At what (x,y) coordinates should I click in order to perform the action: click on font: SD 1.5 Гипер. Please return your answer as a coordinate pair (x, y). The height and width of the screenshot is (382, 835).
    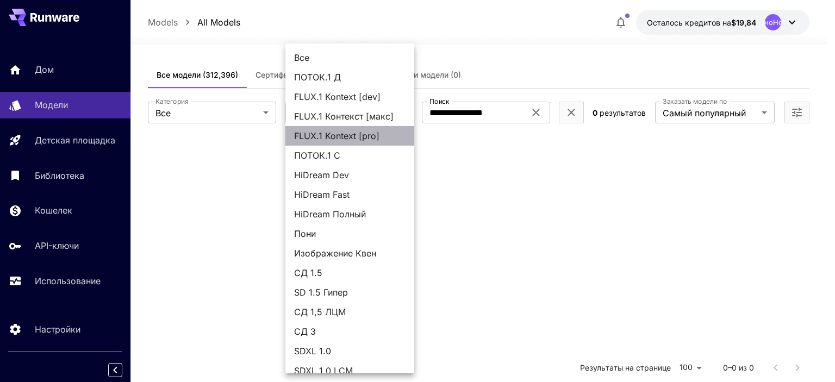
    Looking at the image, I should click on (321, 292).